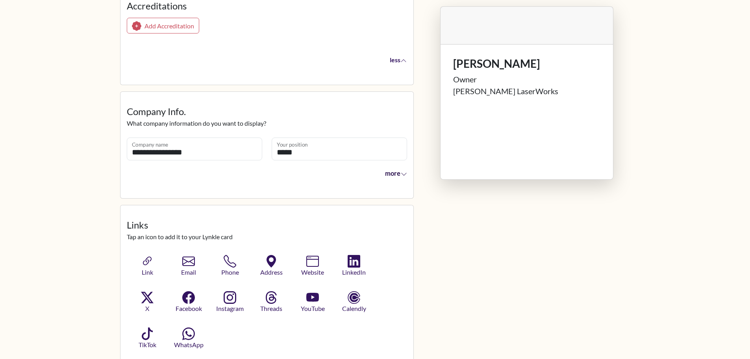  I want to click on span: Address, so click(271, 272).